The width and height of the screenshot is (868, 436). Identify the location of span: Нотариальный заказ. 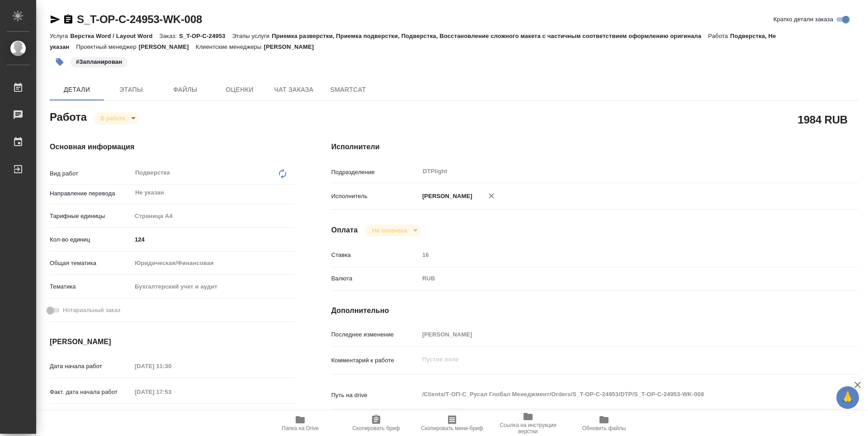
(92, 310).